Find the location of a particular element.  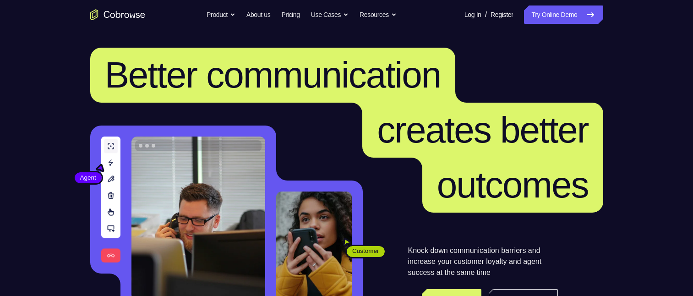

a: Try Online Demo is located at coordinates (563, 15).